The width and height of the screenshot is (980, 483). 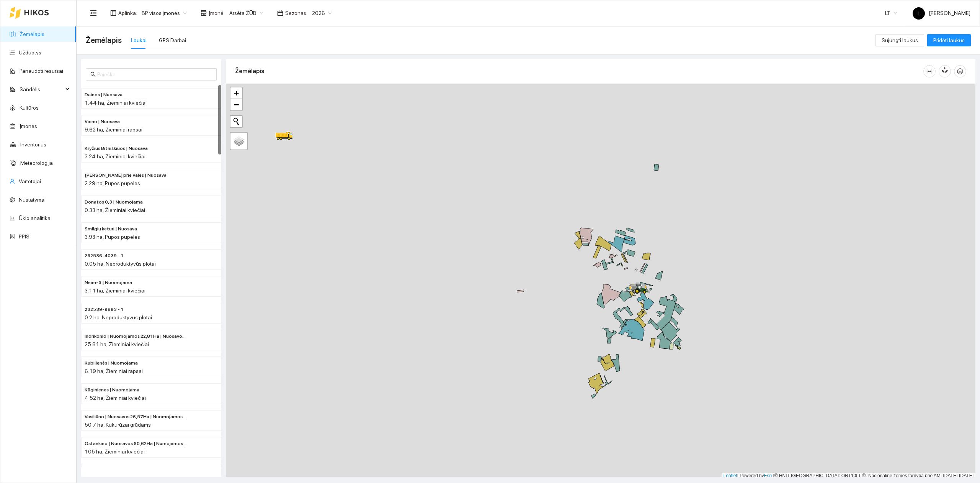 I want to click on a: Panaudoti resursai, so click(x=41, y=71).